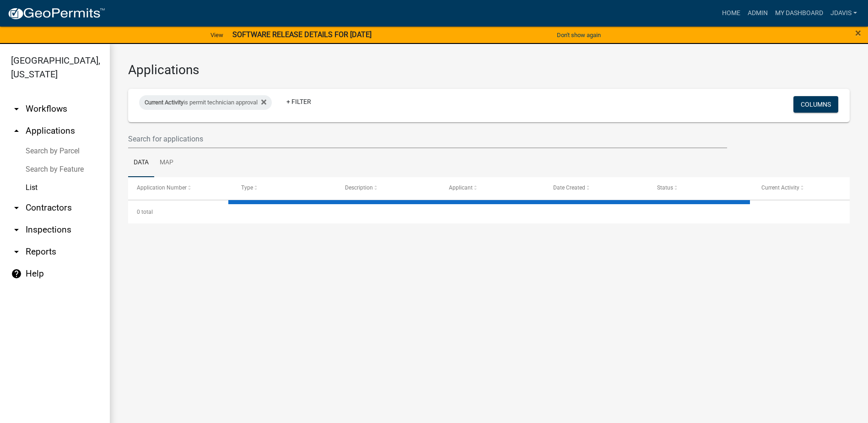 The width and height of the screenshot is (868, 423). What do you see at coordinates (799, 13) in the screenshot?
I see `a: My Dashboard` at bounding box center [799, 13].